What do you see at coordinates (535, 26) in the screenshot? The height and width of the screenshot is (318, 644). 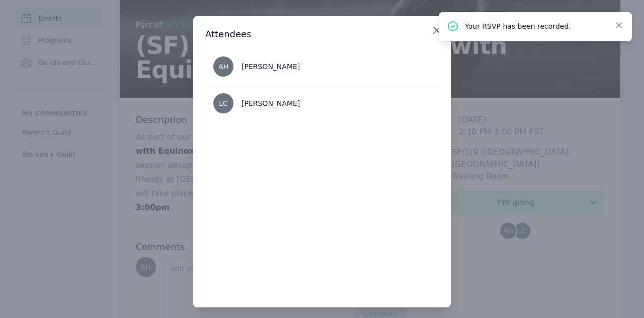 I see `p: Your RSVP has been recorded.` at bounding box center [535, 26].